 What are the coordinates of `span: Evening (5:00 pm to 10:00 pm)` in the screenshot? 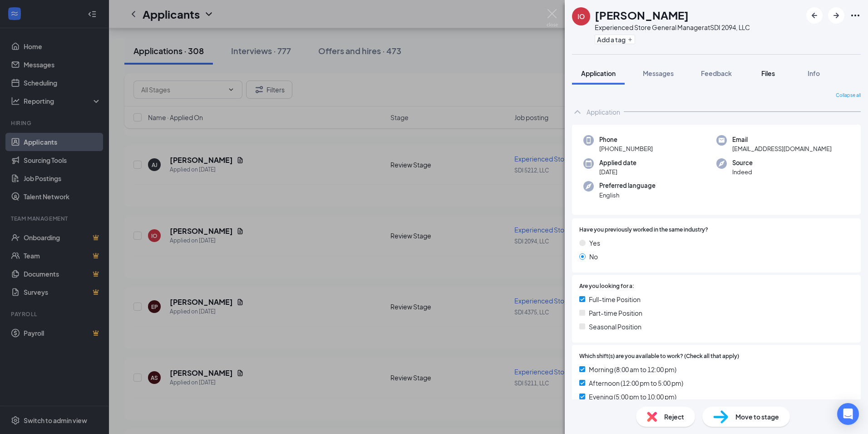 It's located at (633, 396).